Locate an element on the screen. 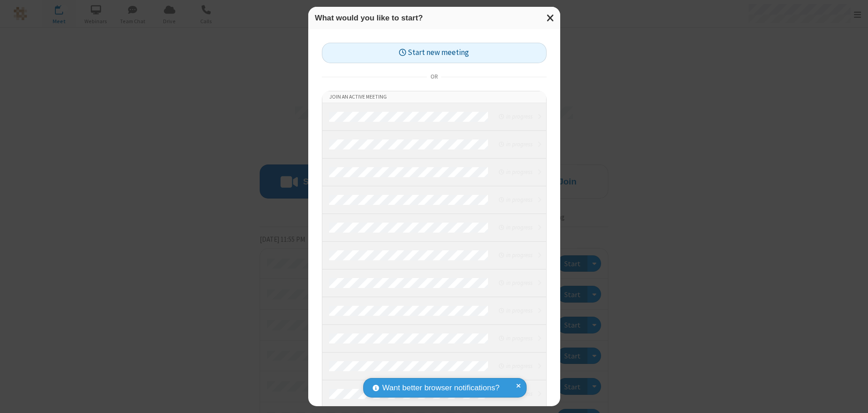 The width and height of the screenshot is (868, 413). h3: What would you like to start? is located at coordinates (434, 18).